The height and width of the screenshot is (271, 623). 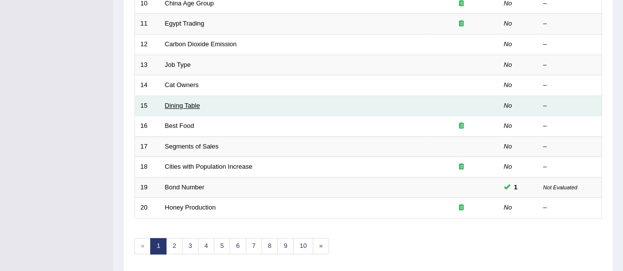 What do you see at coordinates (190, 207) in the screenshot?
I see `a: Honey Production` at bounding box center [190, 207].